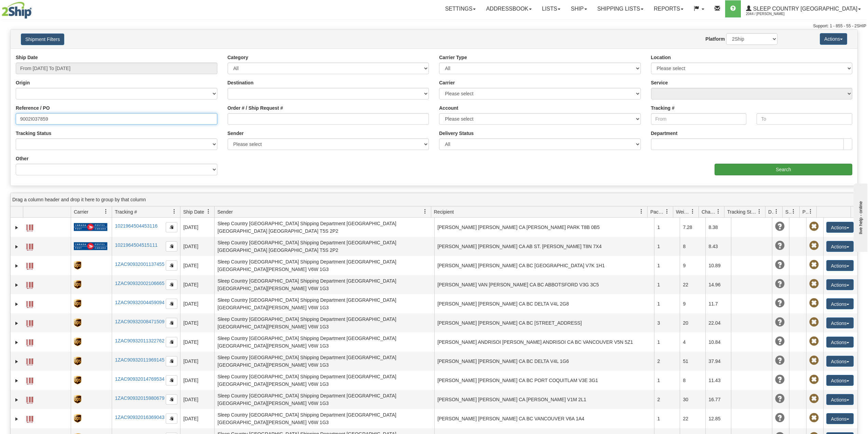 This screenshot has height=434, width=868. What do you see at coordinates (683, 212) in the screenshot?
I see `span: Weight` at bounding box center [683, 212].